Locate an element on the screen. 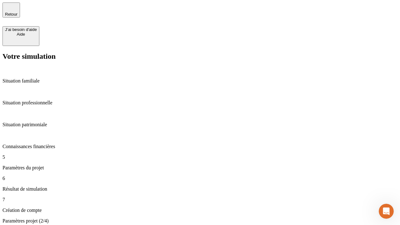  p: Situation patrimoniale is located at coordinates (200, 125).